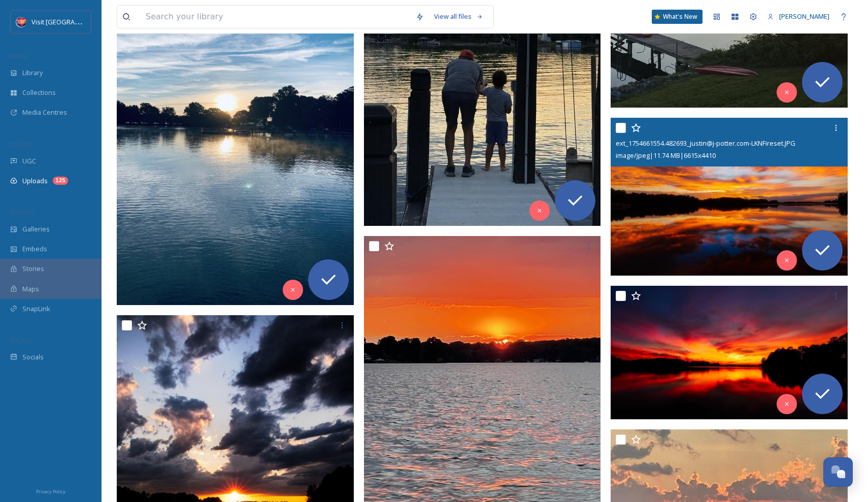 This screenshot has width=868, height=502. I want to click on span: MEDIA, so click(19, 56).